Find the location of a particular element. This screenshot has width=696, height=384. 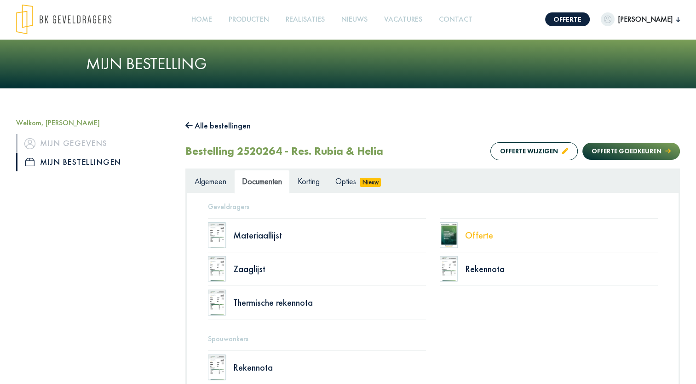

button: Alle bestellingen is located at coordinates (218, 126).